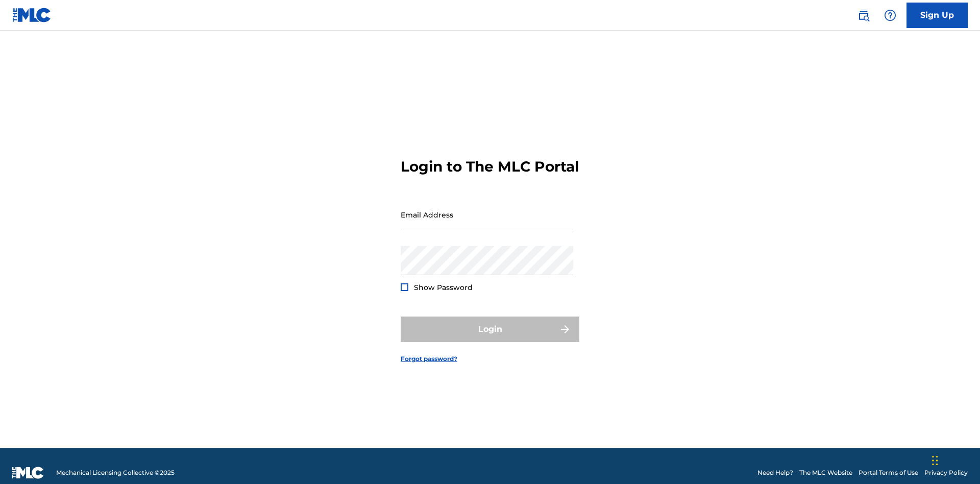 The height and width of the screenshot is (484, 980). Describe the element at coordinates (954, 459) in the screenshot. I see `div: Chat Widget` at that location.